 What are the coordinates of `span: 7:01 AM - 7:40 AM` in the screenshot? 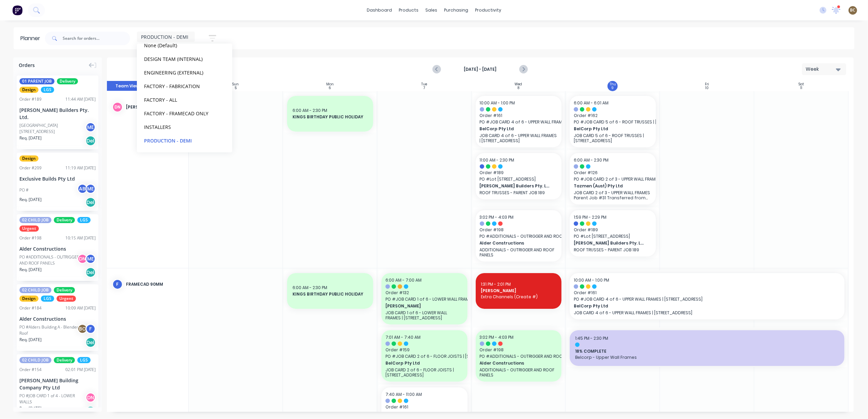 It's located at (403, 337).